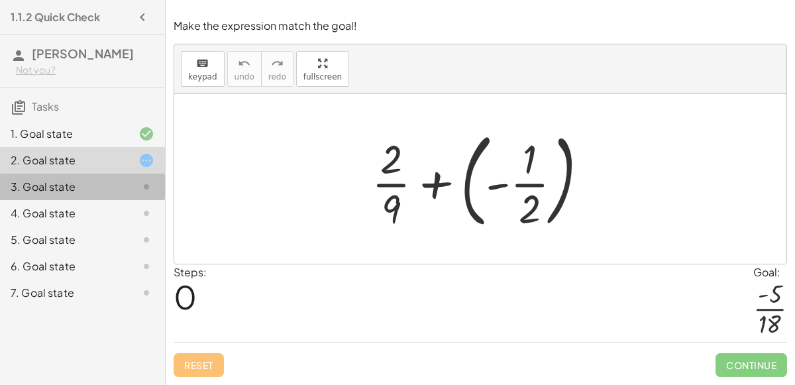  Describe the element at coordinates (64, 240) in the screenshot. I see `div: 5. Goal state` at that location.